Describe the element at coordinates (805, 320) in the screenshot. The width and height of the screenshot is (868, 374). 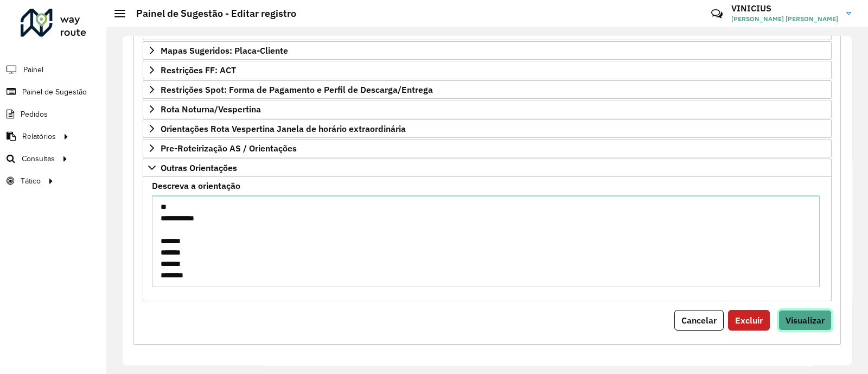
I see `button: Visualizar` at that location.